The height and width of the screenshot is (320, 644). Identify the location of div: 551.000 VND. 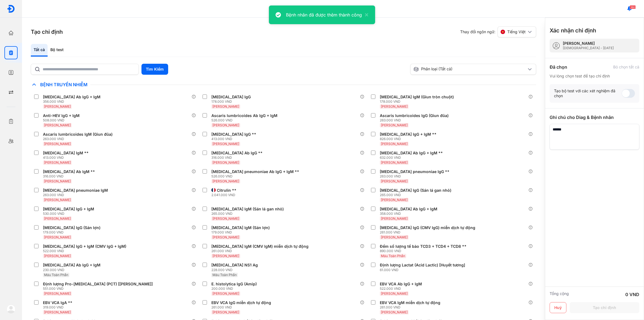
(99, 289).